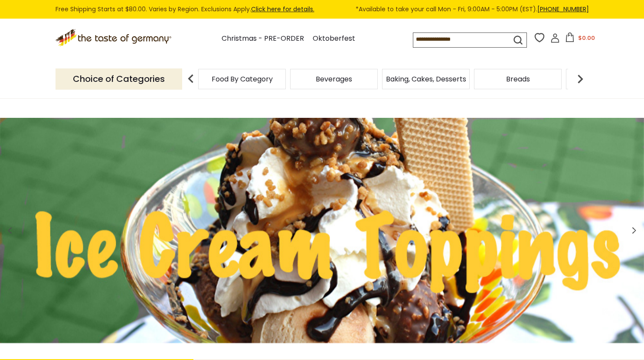 This screenshot has height=360, width=644. Describe the element at coordinates (518, 79) in the screenshot. I see `a: Breads` at that location.